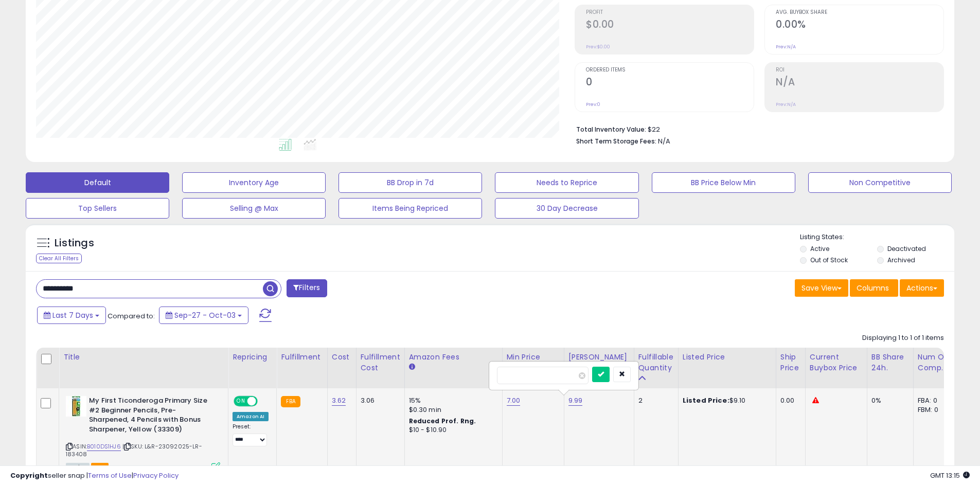 The width and height of the screenshot is (980, 486). I want to click on button: Selling @ Max, so click(253, 208).